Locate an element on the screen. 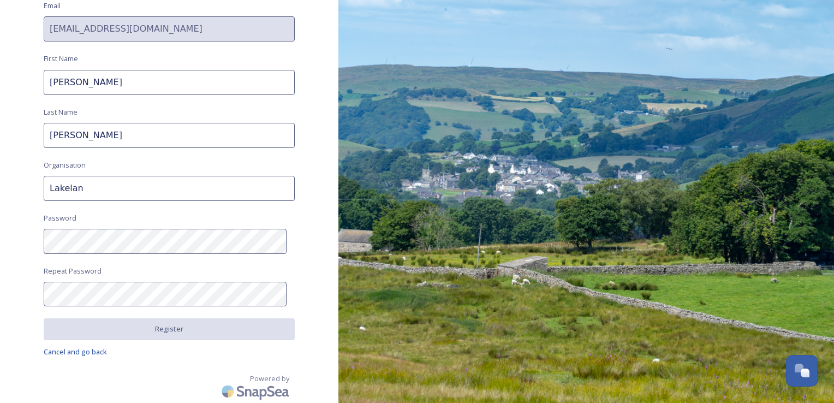 The height and width of the screenshot is (403, 834). input: Acme Inc is located at coordinates (169, 188).